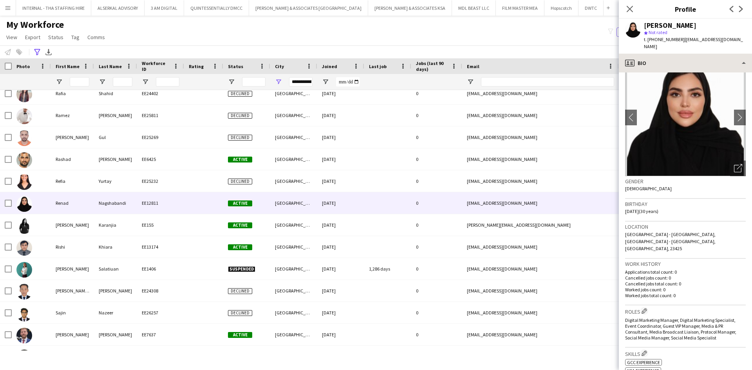 This screenshot has height=370, width=752. I want to click on p: Worked jobs total count: 0, so click(686, 295).